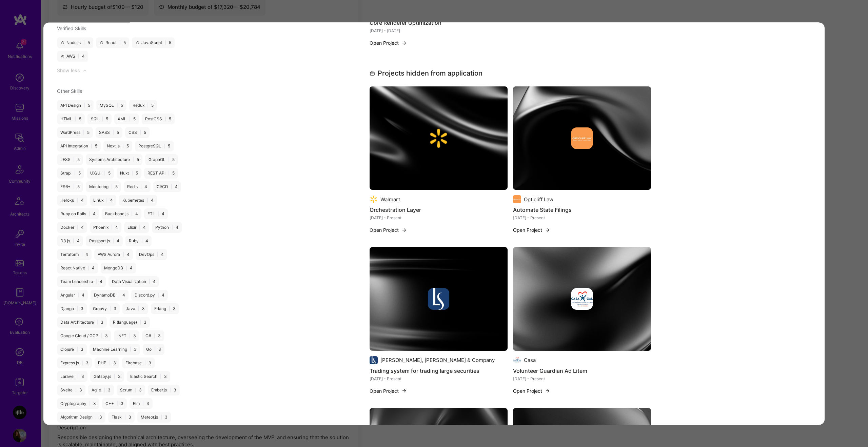 Image resolution: width=868 pixels, height=447 pixels. Describe the element at coordinates (72, 390) in the screenshot. I see `div: Svelte 3` at that location.